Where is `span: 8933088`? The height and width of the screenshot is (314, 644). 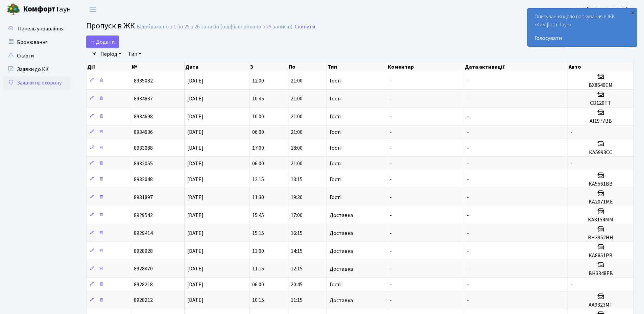 span: 8933088 is located at coordinates (144, 148).